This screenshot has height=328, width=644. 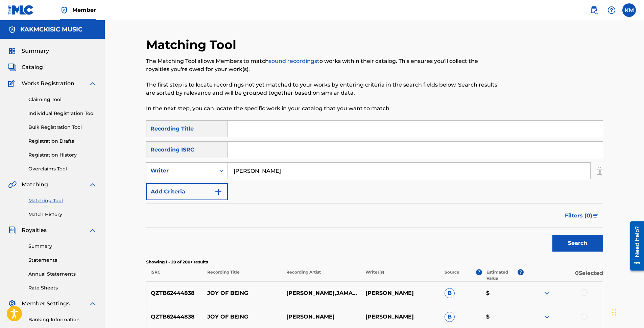 I want to click on a: Overclaims Tool, so click(x=62, y=169).